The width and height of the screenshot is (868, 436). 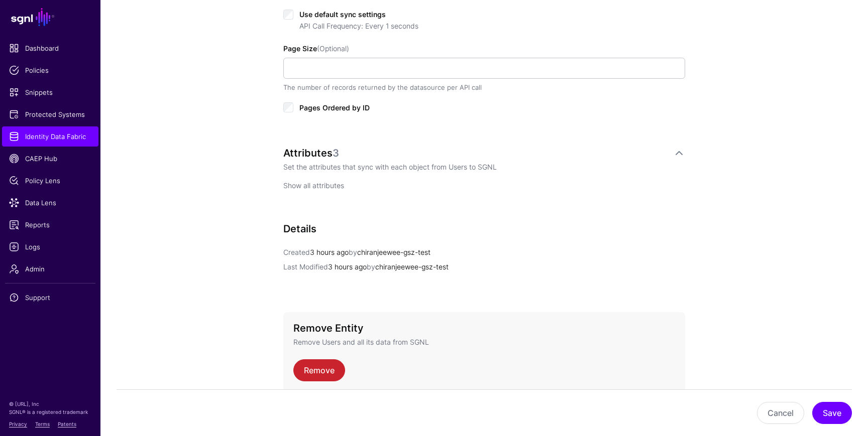 I want to click on a: CAEP Hub, so click(x=51, y=159).